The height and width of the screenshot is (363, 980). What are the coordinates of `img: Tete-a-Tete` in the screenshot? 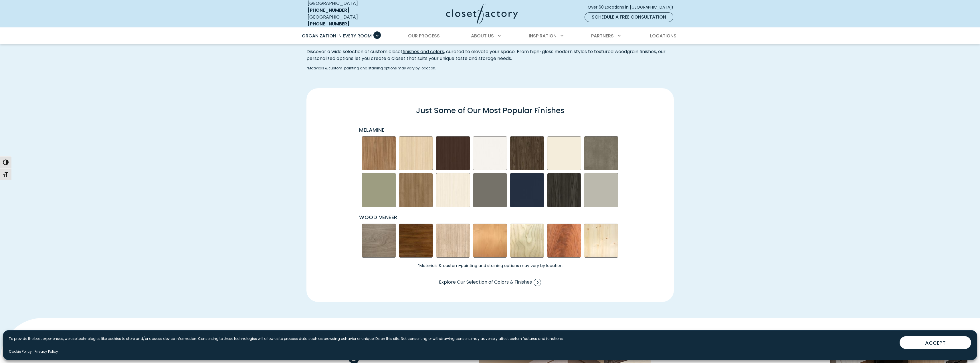 It's located at (527, 153).